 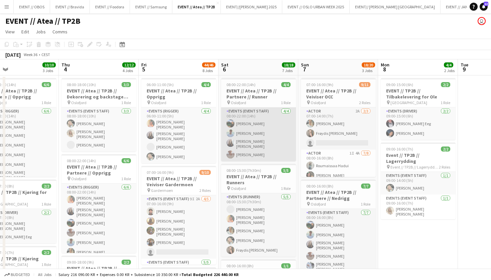 What do you see at coordinates (151, 7) in the screenshot?
I see `button: EVENT // Samsung` at bounding box center [151, 7].